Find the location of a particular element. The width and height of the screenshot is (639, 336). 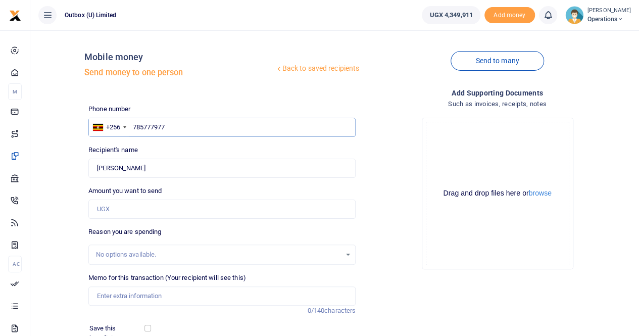

input: UGX is located at coordinates (222, 209).